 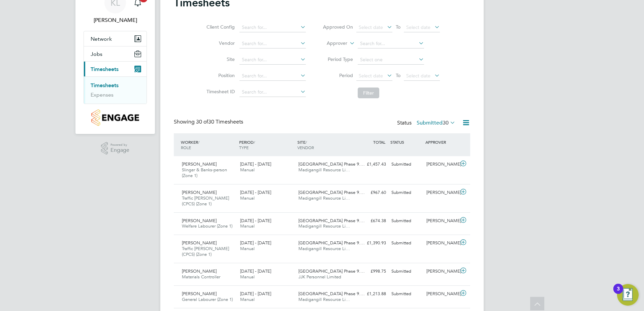 I want to click on div: PERIOD, so click(x=267, y=145).